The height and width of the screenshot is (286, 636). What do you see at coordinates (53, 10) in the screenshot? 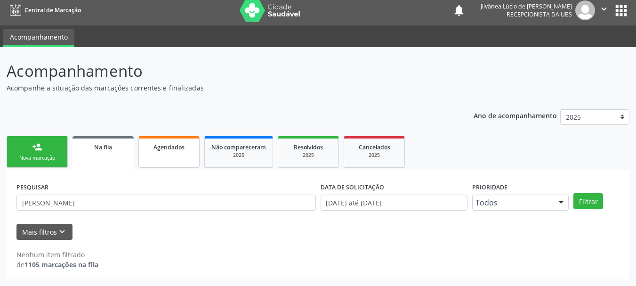
I see `span: Central de Marcação` at bounding box center [53, 10].